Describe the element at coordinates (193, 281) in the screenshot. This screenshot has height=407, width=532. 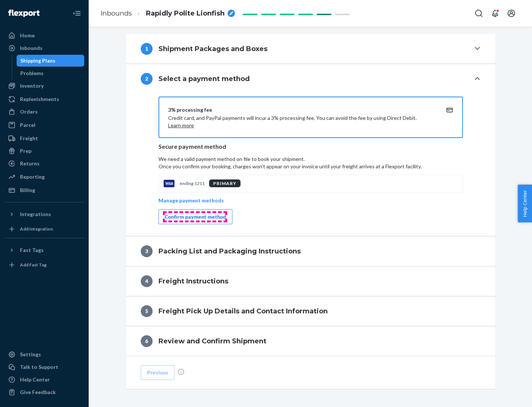
I see `h4: Freight Instructions` at that location.